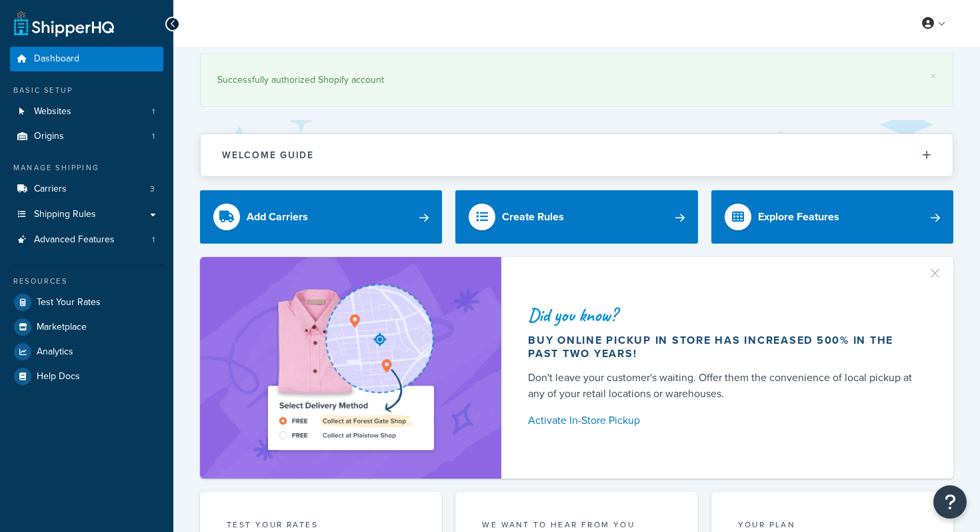 The image size is (980, 532). What do you see at coordinates (69, 302) in the screenshot?
I see `span: Test Your Rates` at bounding box center [69, 302].